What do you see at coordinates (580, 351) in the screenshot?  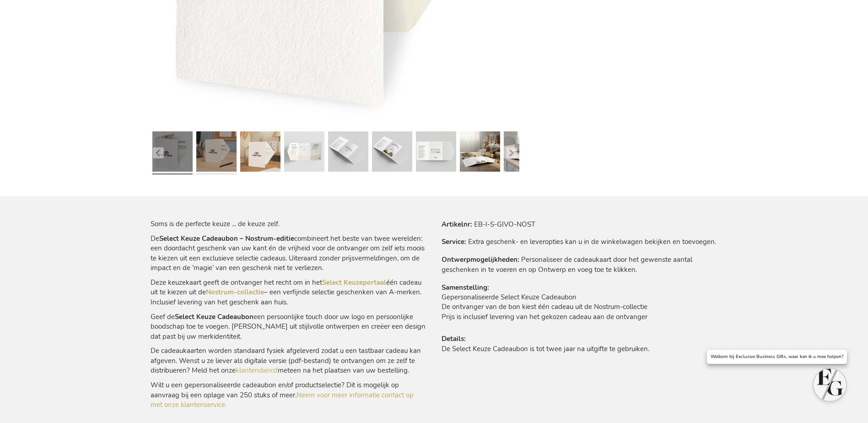 I see `td: De Select Keuze Cadeaubon is tot twee jaar na uitgifte te gebruiken.` at bounding box center [580, 351].